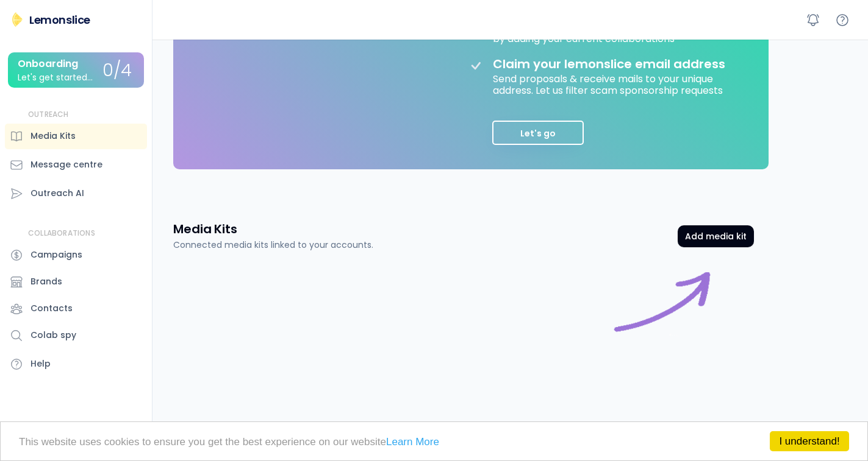 Image resolution: width=868 pixels, height=461 pixels. What do you see at coordinates (55, 77) in the screenshot?
I see `div: Let's get started...` at bounding box center [55, 77].